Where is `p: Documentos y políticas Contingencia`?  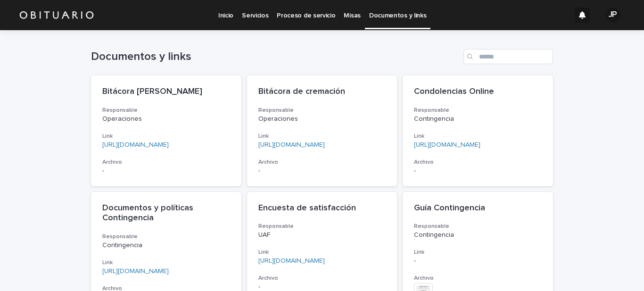 p: Documentos y políticas Contingencia is located at coordinates (165, 213).